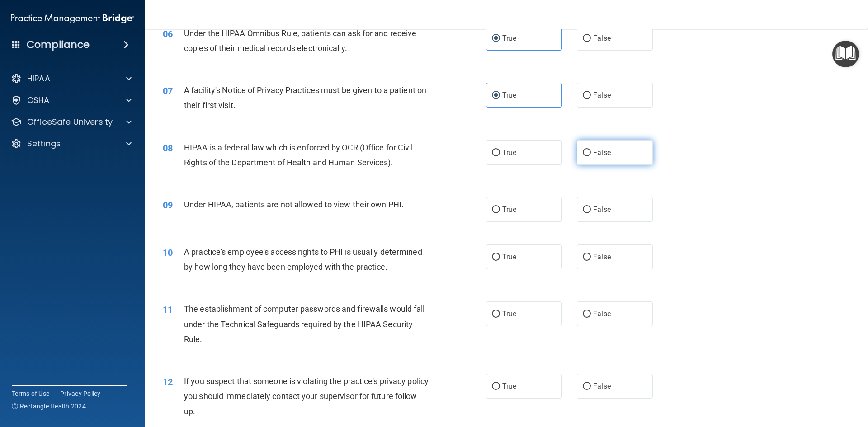 The image size is (868, 427). Describe the element at coordinates (49, 406) in the screenshot. I see `span: Ⓒ Rectangle Health 2024` at that location.